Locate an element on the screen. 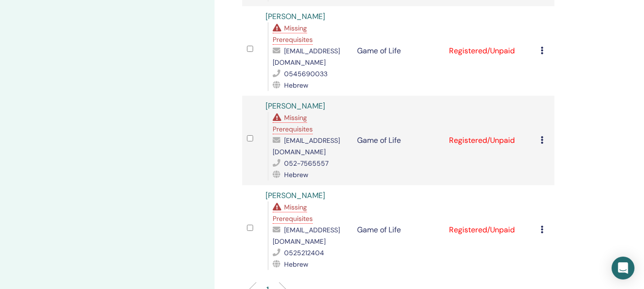  span: 0525212404 is located at coordinates (304, 253).